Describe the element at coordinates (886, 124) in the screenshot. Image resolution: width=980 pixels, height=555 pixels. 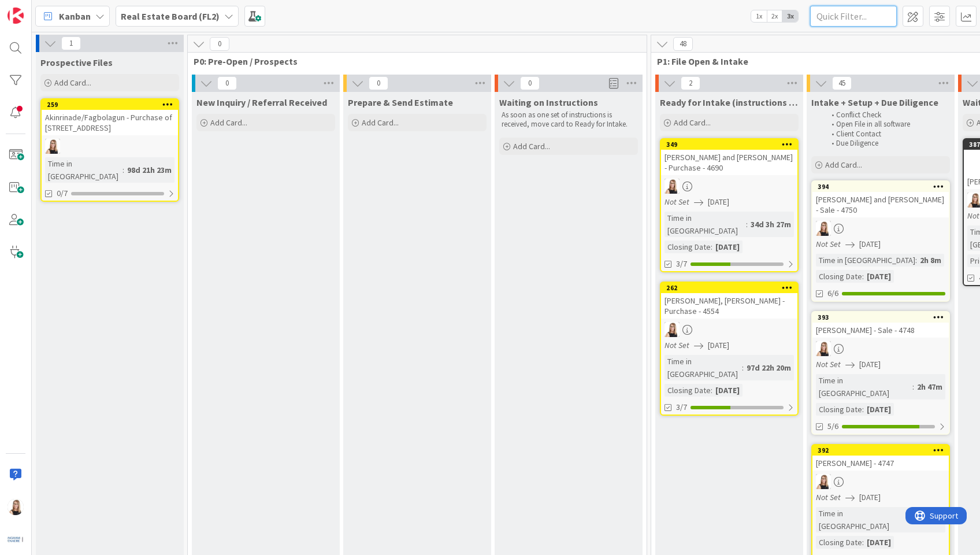
I see `li: Open File in all software` at that location.